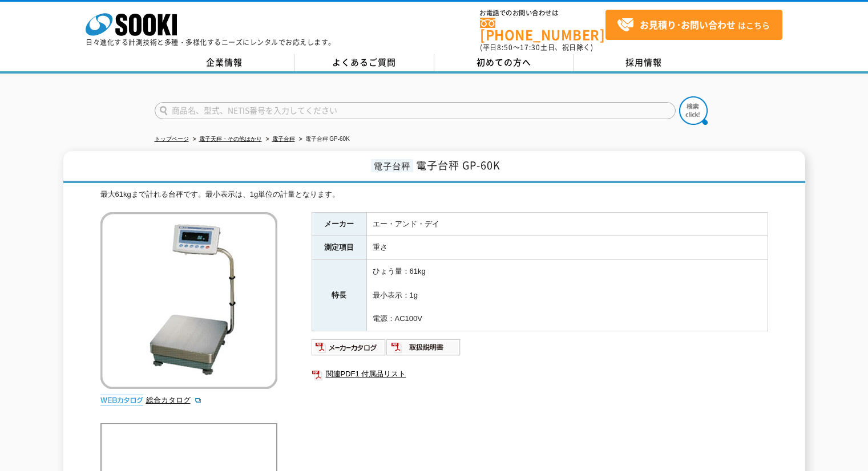  Describe the element at coordinates (323, 139) in the screenshot. I see `li: 電子台秤 GP-60K` at that location.